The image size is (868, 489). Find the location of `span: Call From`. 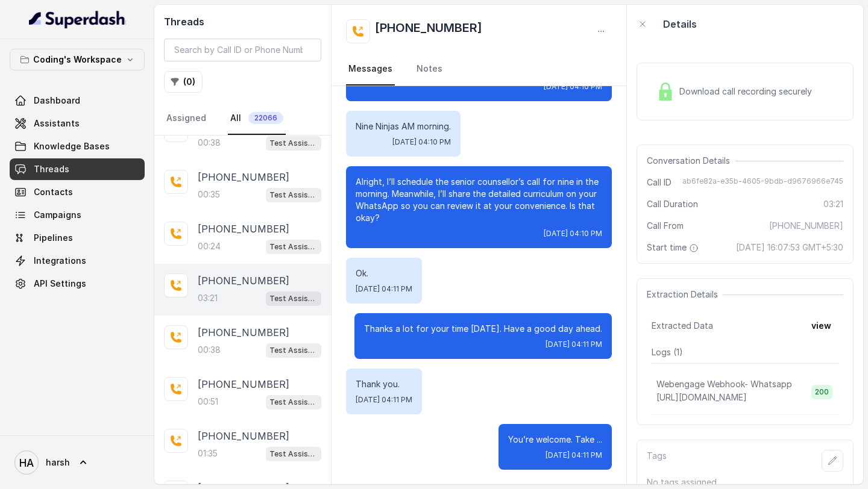

span: Call From is located at coordinates (665, 226).